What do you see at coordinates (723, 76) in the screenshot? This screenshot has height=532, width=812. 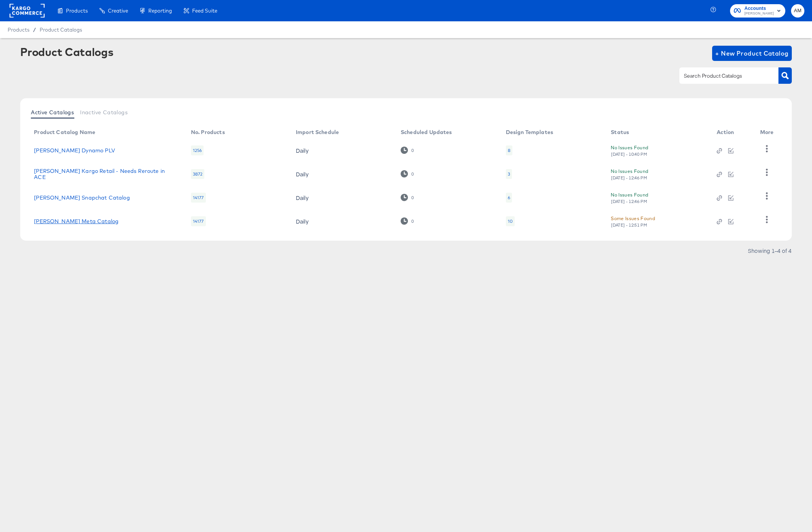 I see `input: Search Product Catalogs` at bounding box center [723, 76].